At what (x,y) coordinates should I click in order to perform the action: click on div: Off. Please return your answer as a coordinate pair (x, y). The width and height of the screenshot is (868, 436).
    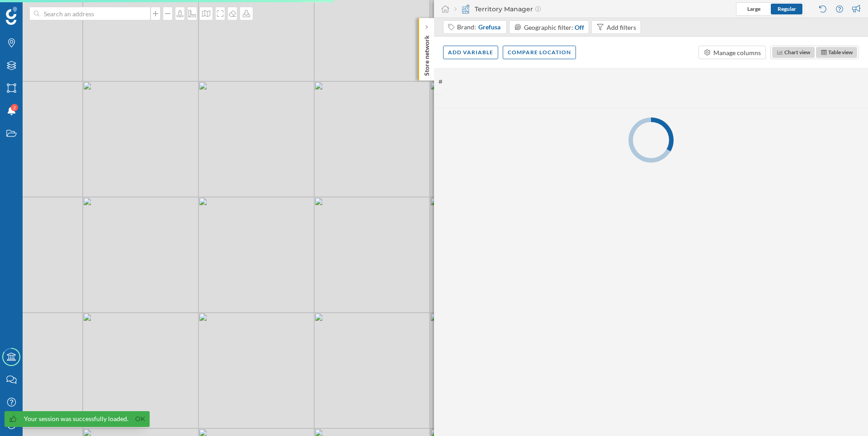
    Looking at the image, I should click on (579, 27).